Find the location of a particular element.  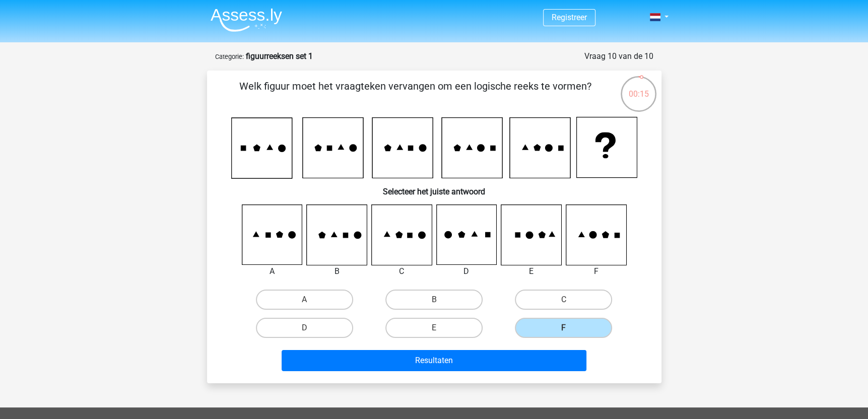

h6: Selecteer het juiste antwoord is located at coordinates (434, 187).